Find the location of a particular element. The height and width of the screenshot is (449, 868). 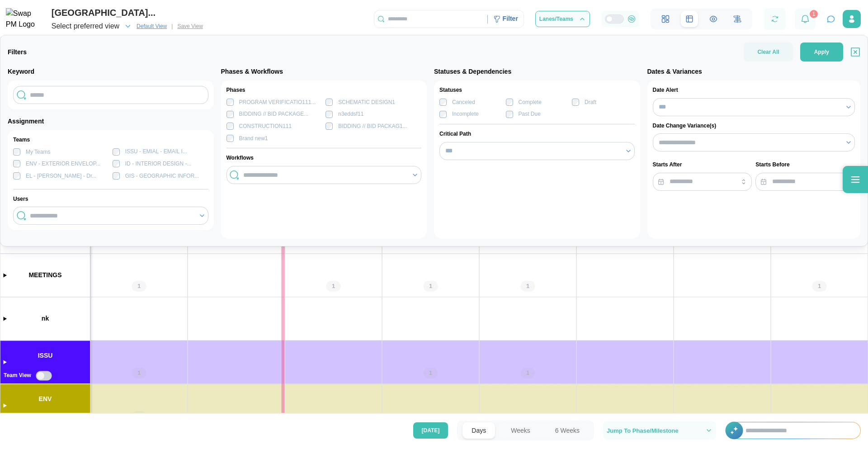

div: GIS - GEOGRAPHIC INFOR... is located at coordinates (162, 176).